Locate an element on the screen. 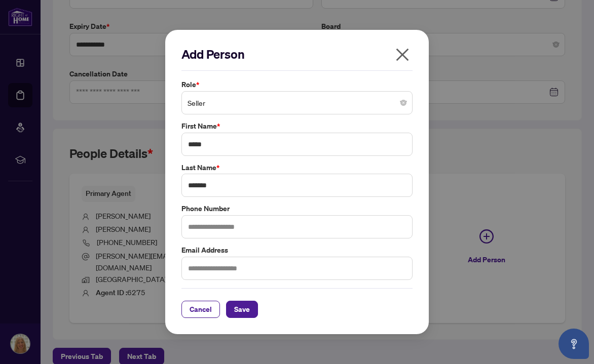 This screenshot has width=594, height=364. label: Role is located at coordinates (297, 84).